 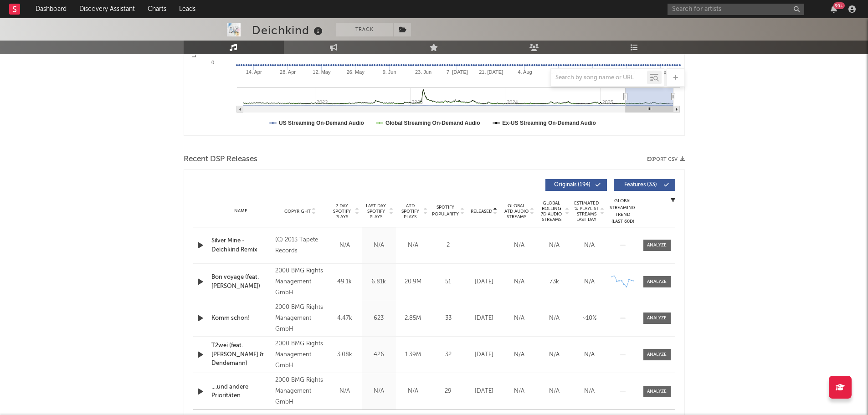 I want to click on a: Komm schon!, so click(x=241, y=318).